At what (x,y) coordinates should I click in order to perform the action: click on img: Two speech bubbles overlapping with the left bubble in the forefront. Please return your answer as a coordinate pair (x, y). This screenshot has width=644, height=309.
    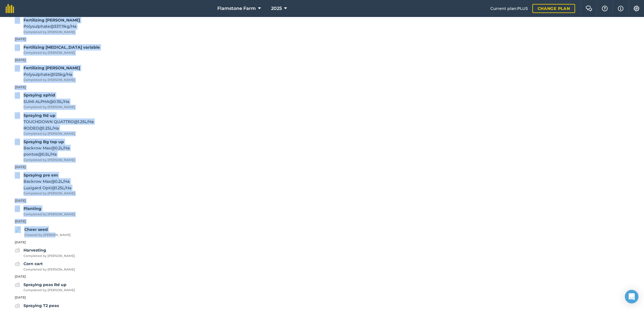
    Looking at the image, I should click on (589, 9).